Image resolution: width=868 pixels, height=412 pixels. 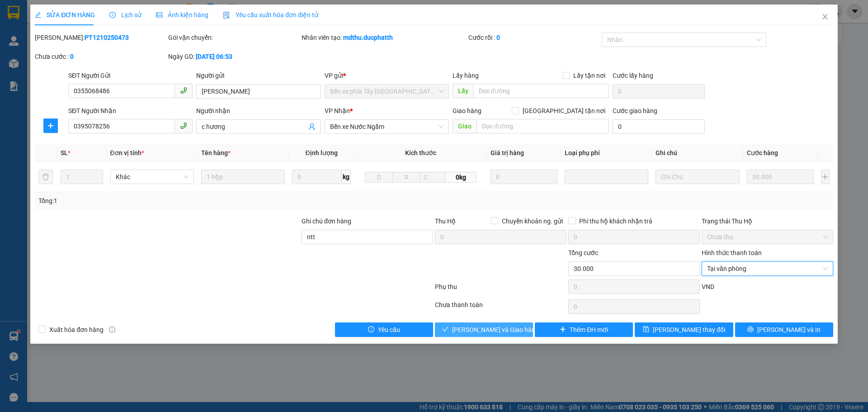 I want to click on div: Người nhận, so click(x=258, y=111).